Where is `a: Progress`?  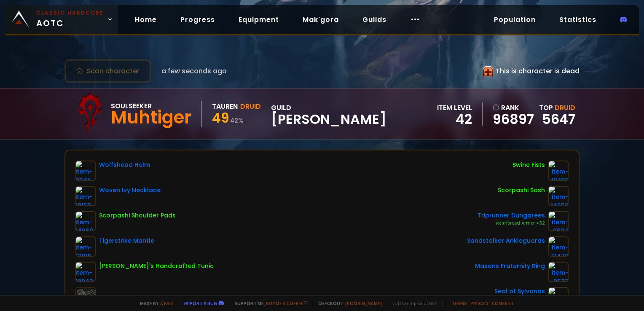
a: Progress is located at coordinates (198, 19).